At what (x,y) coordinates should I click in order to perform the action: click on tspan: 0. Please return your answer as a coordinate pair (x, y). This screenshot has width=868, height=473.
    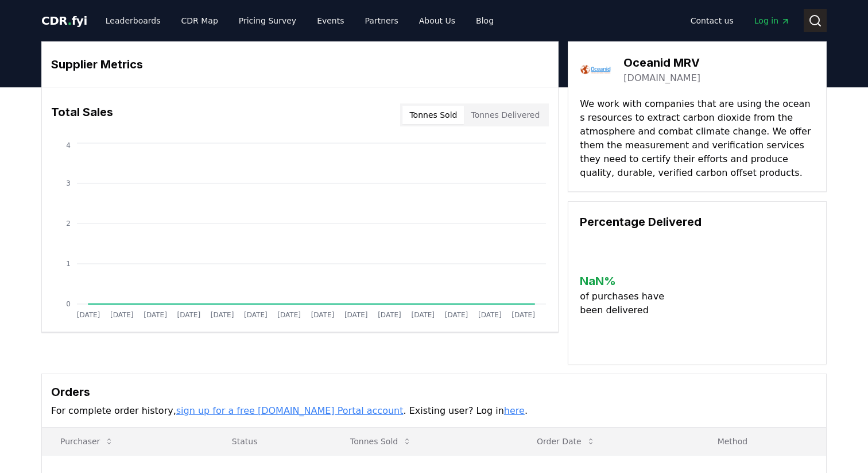
    Looking at the image, I should click on (68, 304).